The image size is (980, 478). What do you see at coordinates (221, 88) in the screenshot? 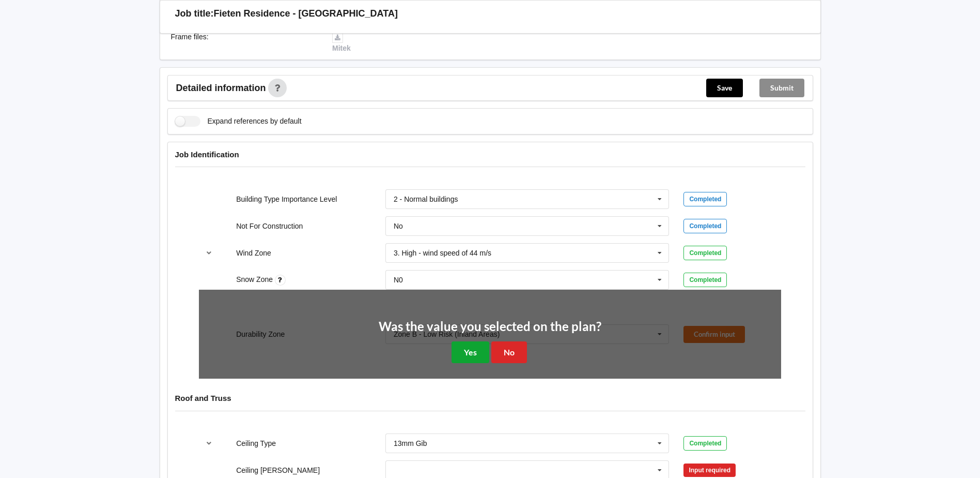
I see `span: Detailed information` at bounding box center [221, 88].